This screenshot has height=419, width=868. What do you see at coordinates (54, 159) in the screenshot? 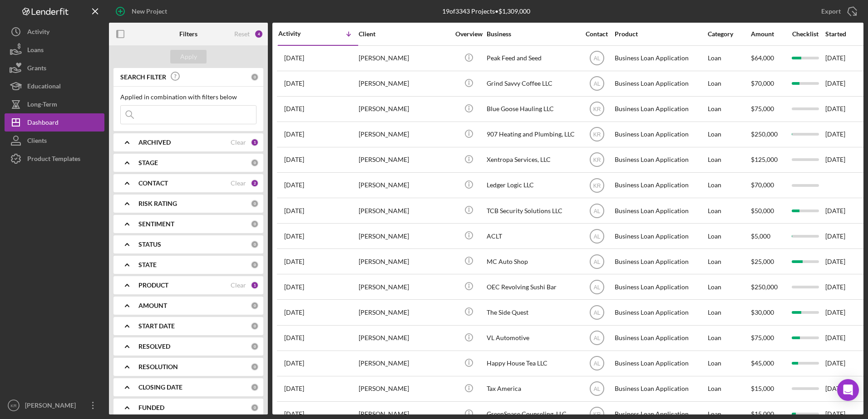
I see `button: Product Templates` at bounding box center [54, 159].